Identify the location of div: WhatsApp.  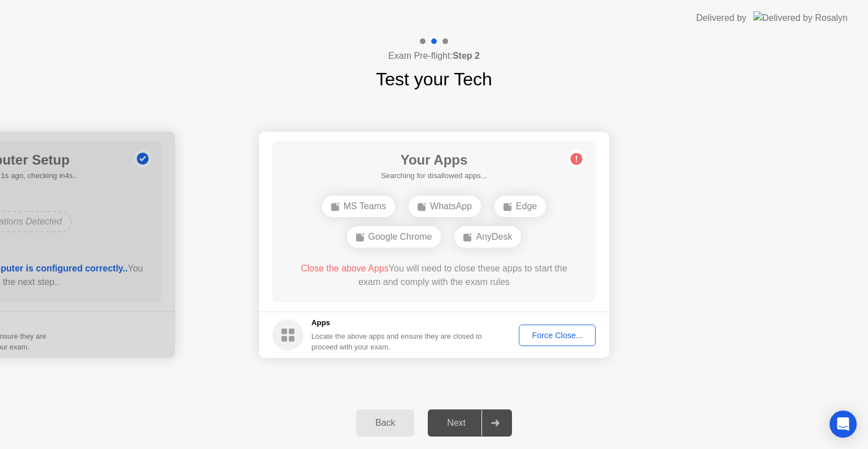
(445, 206).